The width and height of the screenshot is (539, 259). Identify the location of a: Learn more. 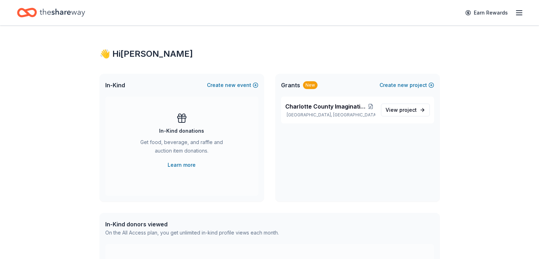
(181, 165).